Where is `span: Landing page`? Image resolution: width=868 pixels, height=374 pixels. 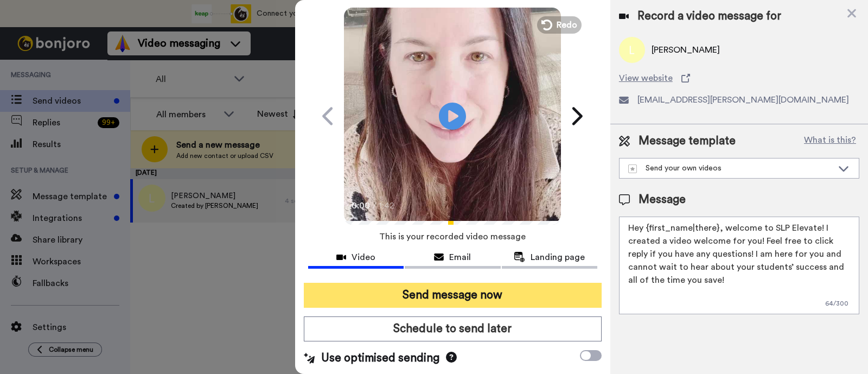
span: Landing page is located at coordinates (557, 257).